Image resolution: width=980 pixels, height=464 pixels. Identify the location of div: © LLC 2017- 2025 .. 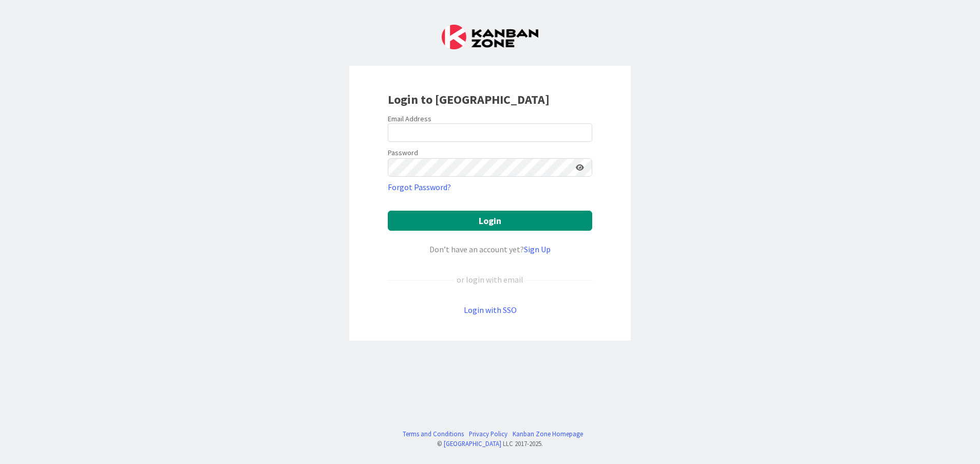
(490, 443).